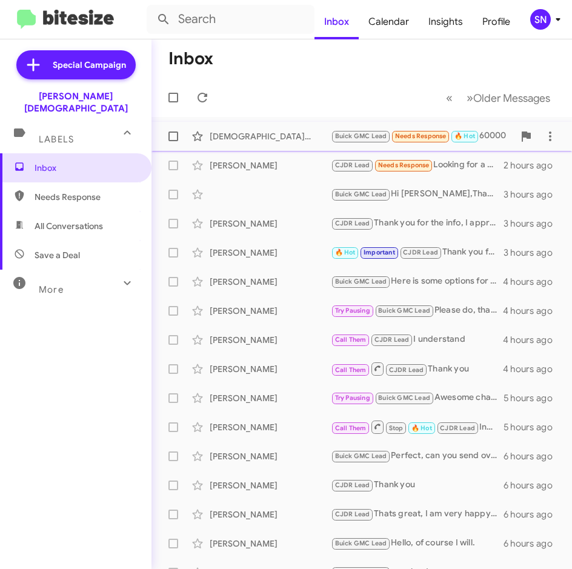 This screenshot has width=572, height=569. Describe the element at coordinates (533, 166) in the screenshot. I see `div: 2 hours ago` at that location.